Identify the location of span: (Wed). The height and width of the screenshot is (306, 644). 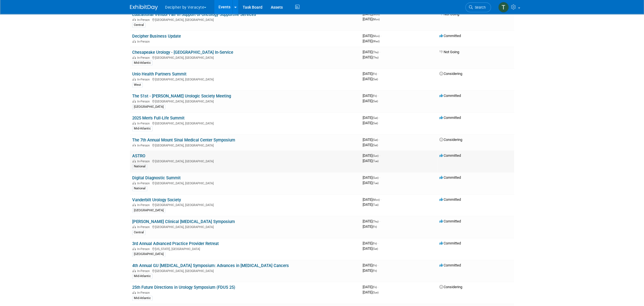
(376, 41).